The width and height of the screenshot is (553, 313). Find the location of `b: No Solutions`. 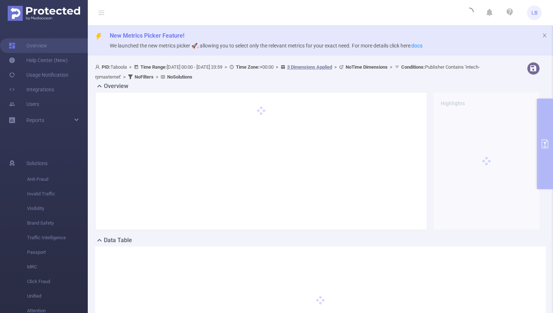

b: No Solutions is located at coordinates (180, 77).